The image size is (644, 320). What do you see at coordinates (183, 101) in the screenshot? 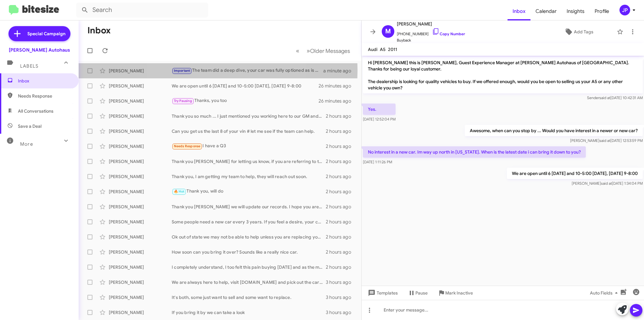
I see `span: Try Pausing` at bounding box center [183, 101].